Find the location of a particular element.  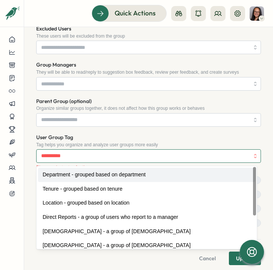

label: User Group Tag is located at coordinates (55, 138).